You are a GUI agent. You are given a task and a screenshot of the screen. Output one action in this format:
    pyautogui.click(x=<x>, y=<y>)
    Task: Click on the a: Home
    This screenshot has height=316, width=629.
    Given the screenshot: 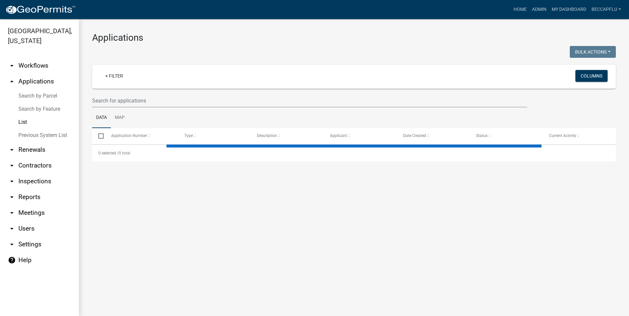 What is the action you would take?
    pyautogui.click(x=520, y=10)
    